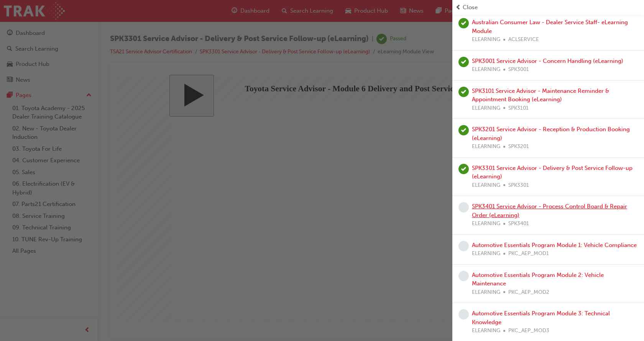 Image resolution: width=644 pixels, height=341 pixels. Describe the element at coordinates (518, 69) in the screenshot. I see `span: SPK3001` at that location.